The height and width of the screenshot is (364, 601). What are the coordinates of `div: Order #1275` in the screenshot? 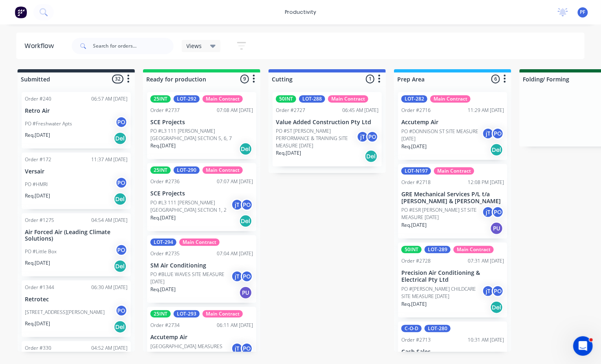 It's located at (39, 220).